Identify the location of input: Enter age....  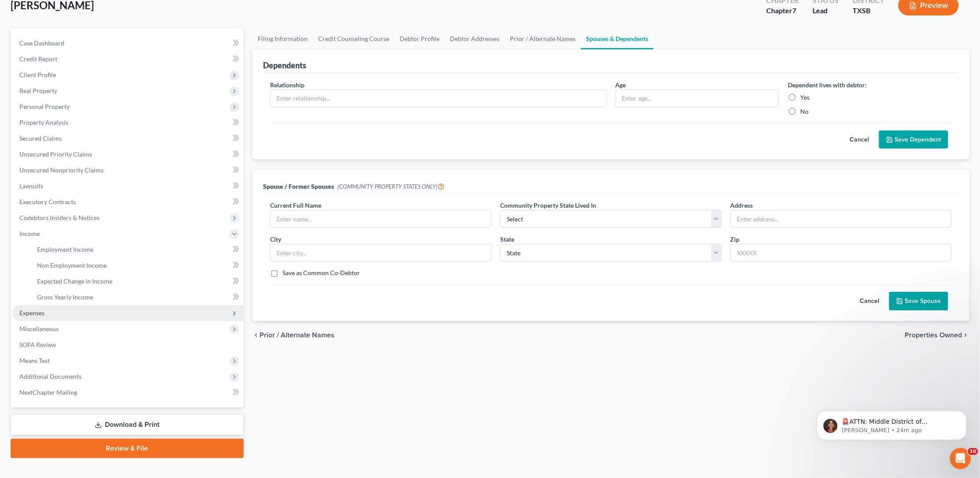
(697, 98).